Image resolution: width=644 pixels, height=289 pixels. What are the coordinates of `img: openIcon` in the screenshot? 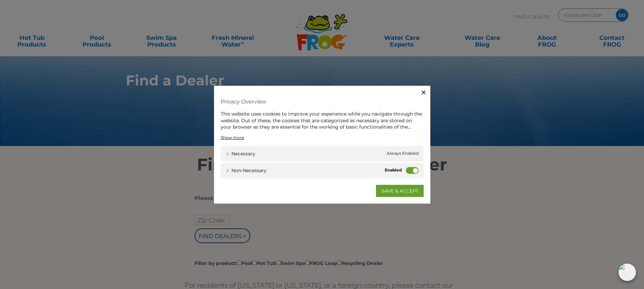 It's located at (627, 272).